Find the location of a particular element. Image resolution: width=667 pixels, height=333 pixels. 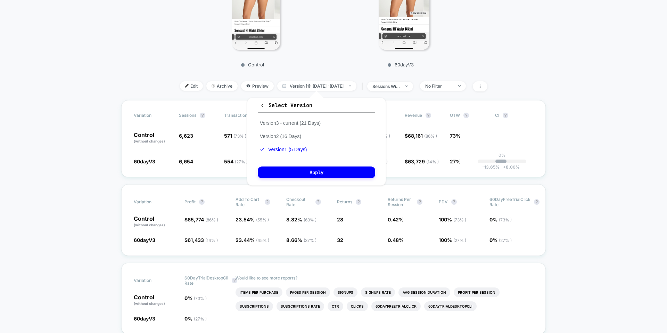

span: Archive is located at coordinates (222, 86).